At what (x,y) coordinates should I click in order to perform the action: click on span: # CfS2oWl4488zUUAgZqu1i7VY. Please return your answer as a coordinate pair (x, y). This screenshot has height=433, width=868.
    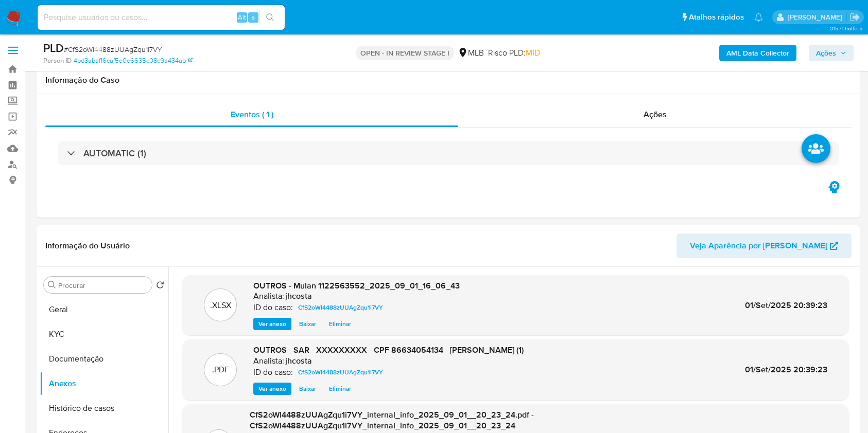
    Looking at the image, I should click on (113, 49).